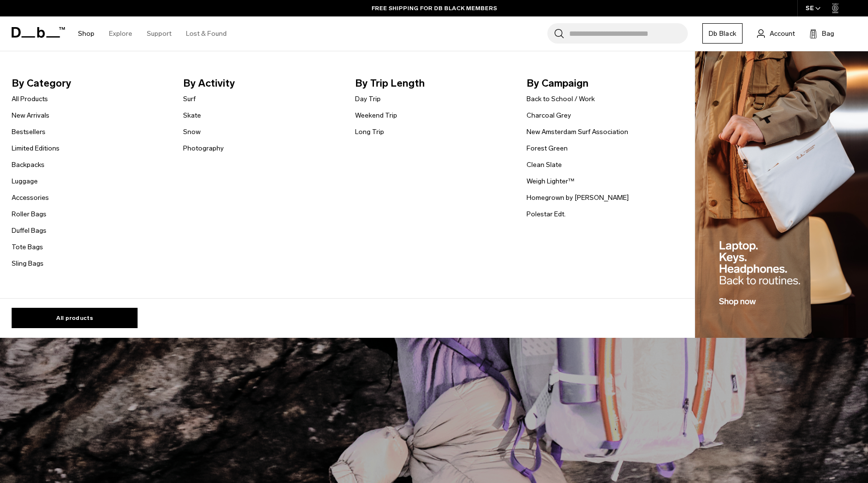 The image size is (868, 483). I want to click on a: Account, so click(776, 33).